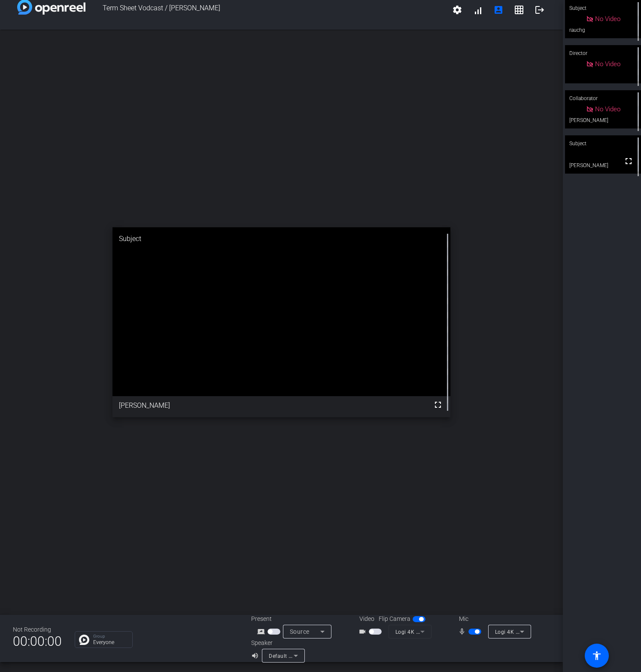 This screenshot has width=641, height=672. I want to click on p: Group, so click(110, 636).